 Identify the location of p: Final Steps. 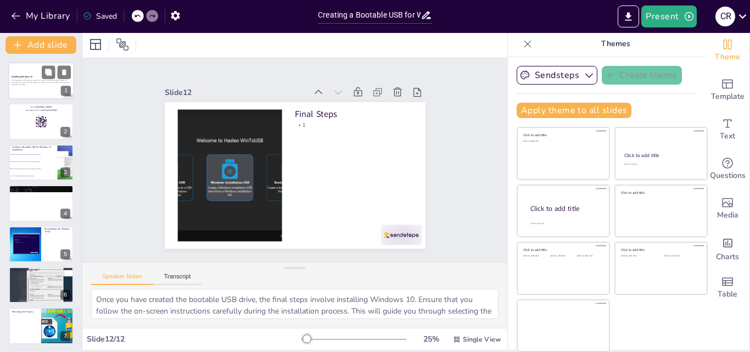
(368, 150).